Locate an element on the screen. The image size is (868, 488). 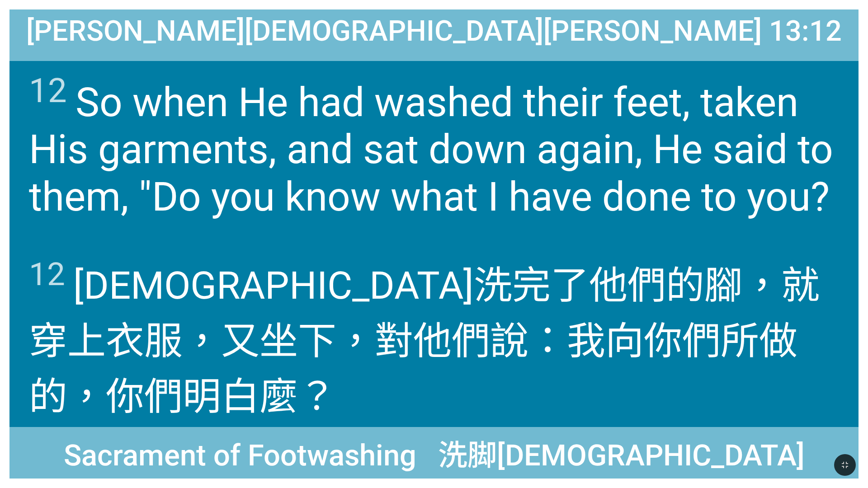
wg3753: 他們 is located at coordinates (424, 341).